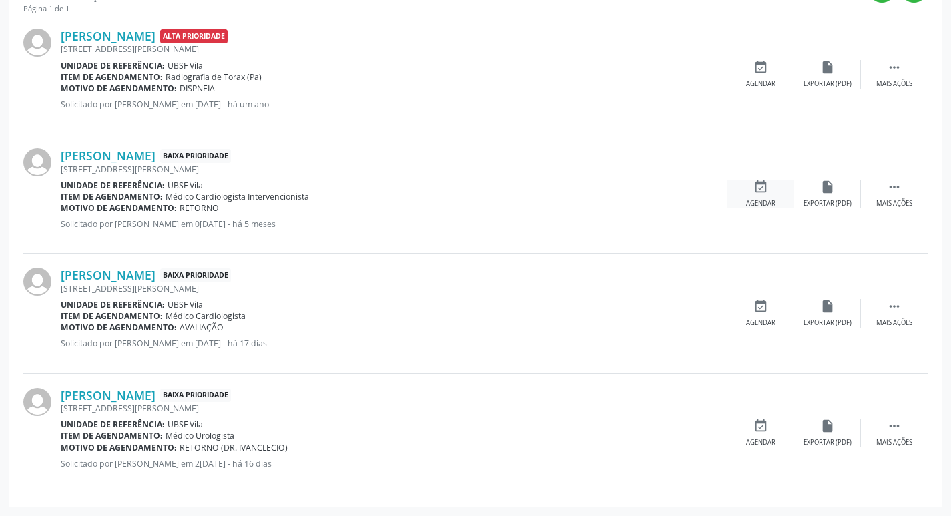 The image size is (951, 516). What do you see at coordinates (199, 208) in the screenshot?
I see `span: RETORNO` at bounding box center [199, 208].